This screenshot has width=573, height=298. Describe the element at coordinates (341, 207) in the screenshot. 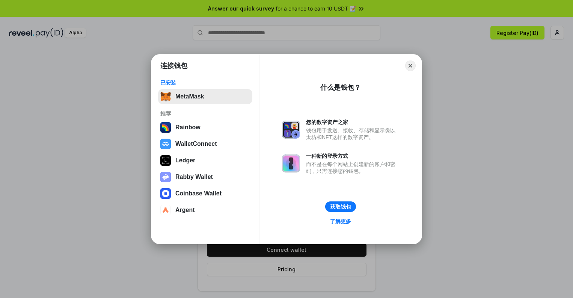

I see `div: 获取钱包` at that location.